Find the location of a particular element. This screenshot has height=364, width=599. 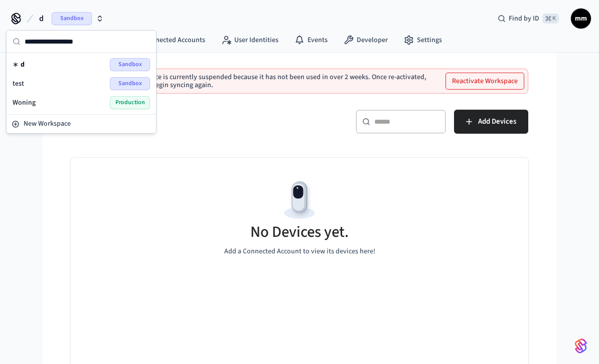

div: Suggestions is located at coordinates (81, 84).